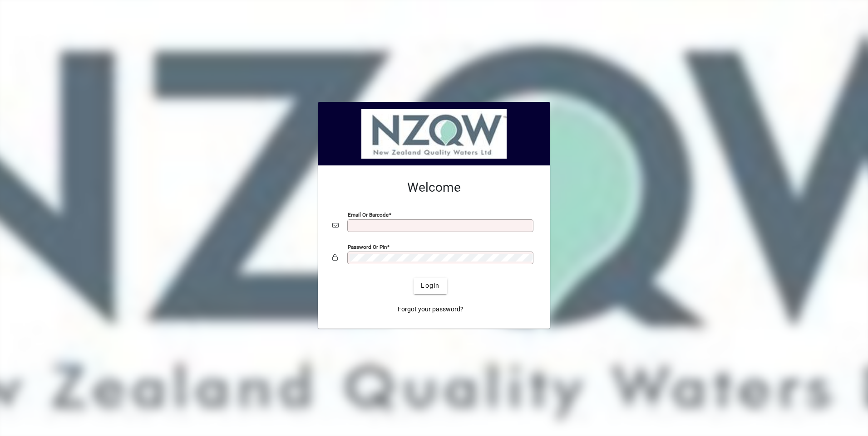  Describe the element at coordinates (431, 285) in the screenshot. I see `span: Login` at that location.